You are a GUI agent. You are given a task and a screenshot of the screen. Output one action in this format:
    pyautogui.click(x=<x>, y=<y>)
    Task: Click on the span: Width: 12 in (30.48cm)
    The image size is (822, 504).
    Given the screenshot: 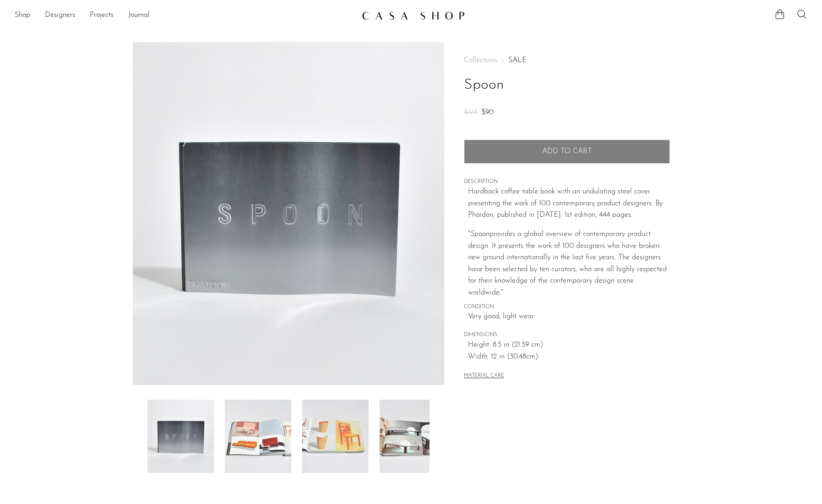 What is the action you would take?
    pyautogui.click(x=569, y=357)
    